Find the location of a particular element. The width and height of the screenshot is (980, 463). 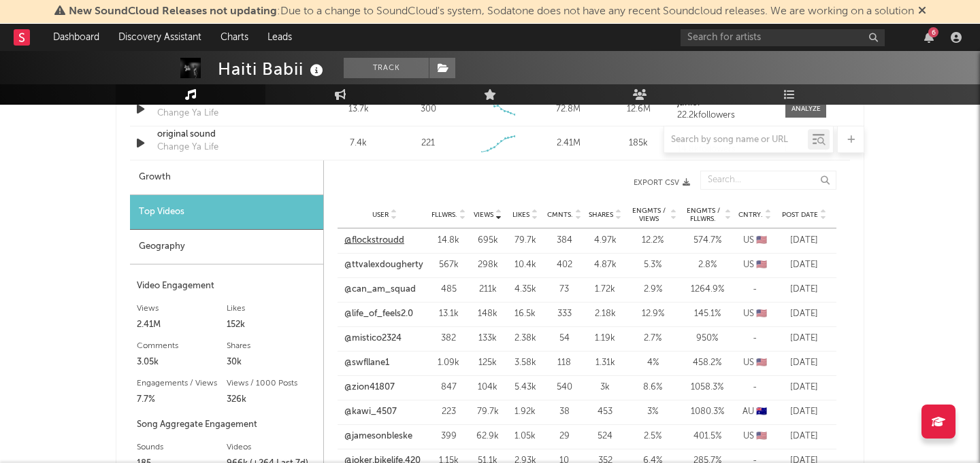

span: Views is located at coordinates (483, 215).